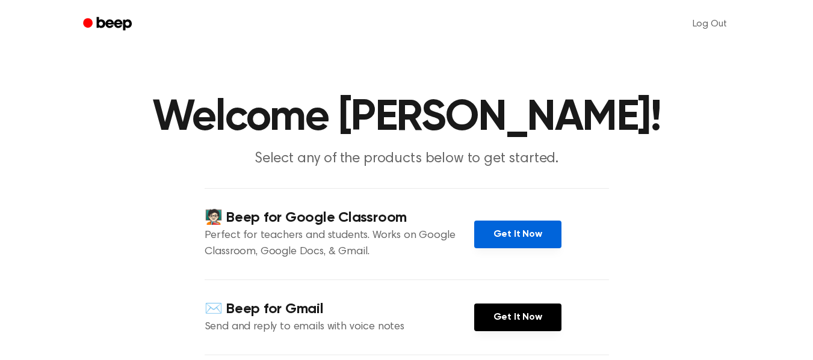 Image resolution: width=813 pixels, height=360 pixels. I want to click on p: Send and reply to emails with voice notes, so click(339, 327).